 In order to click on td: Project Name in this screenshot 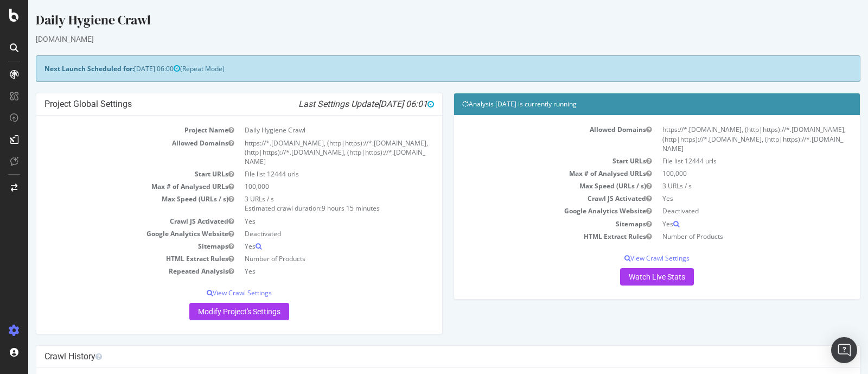, I will do `click(113, 130)`.